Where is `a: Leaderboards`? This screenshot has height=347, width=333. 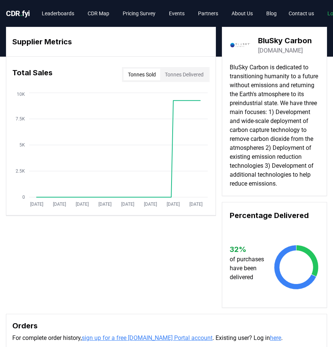 a: Leaderboards is located at coordinates (58, 13).